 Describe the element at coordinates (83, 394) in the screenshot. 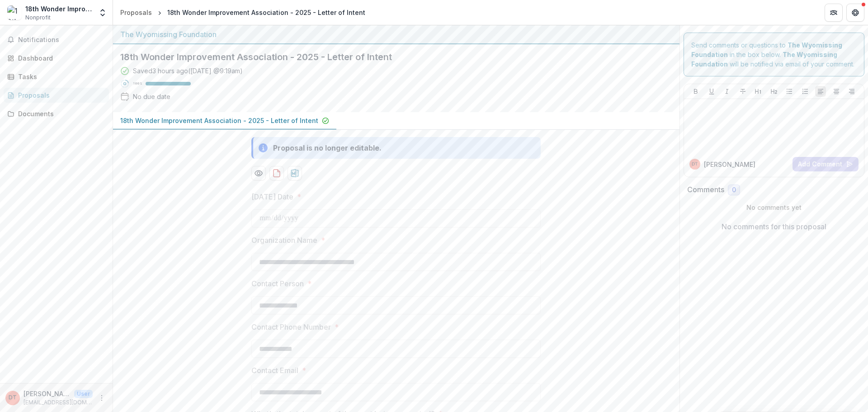

I see `p: User` at that location.